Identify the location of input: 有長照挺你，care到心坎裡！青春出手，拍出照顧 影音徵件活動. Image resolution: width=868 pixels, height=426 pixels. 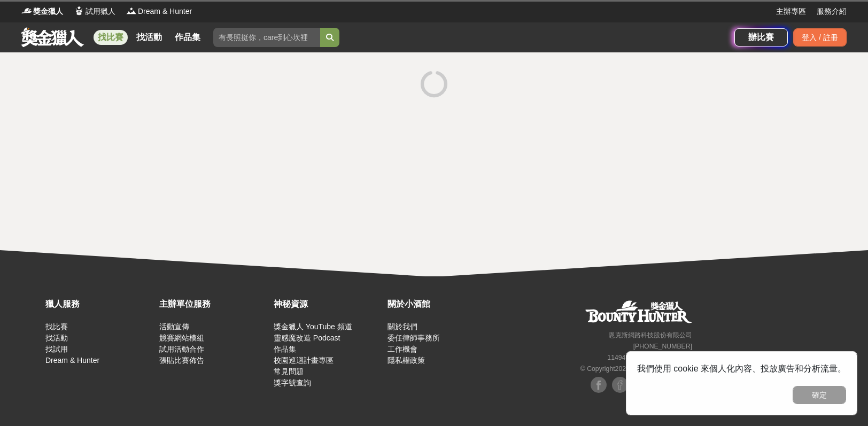
(267, 37).